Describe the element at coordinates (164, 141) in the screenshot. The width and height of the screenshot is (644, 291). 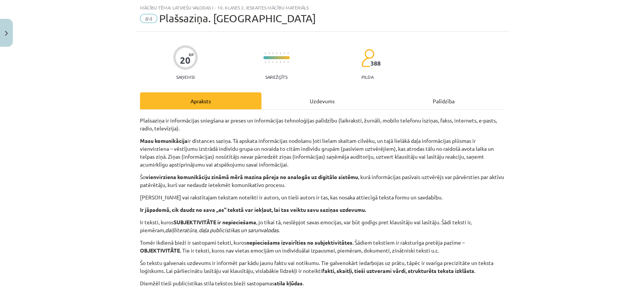
I see `strong: Masu komunikācija` at that location.